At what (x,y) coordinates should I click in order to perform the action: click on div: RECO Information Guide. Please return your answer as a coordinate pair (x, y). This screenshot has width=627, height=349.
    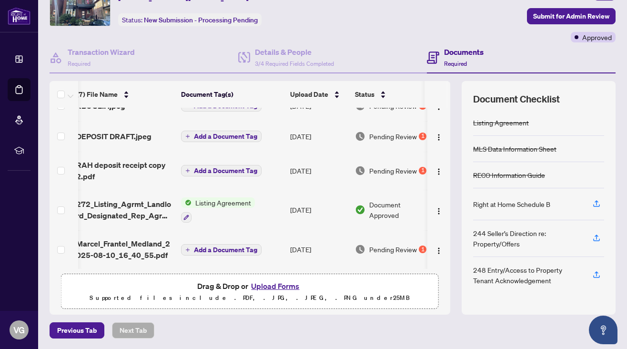
    Looking at the image, I should click on (509, 175).